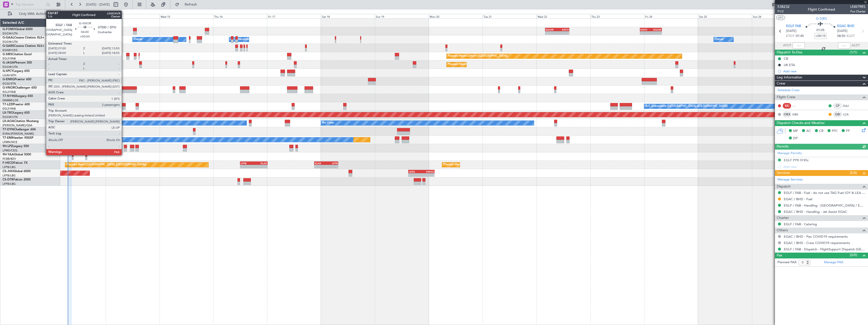 The width and height of the screenshot is (868, 325). I want to click on span: ETOT, so click(791, 36).